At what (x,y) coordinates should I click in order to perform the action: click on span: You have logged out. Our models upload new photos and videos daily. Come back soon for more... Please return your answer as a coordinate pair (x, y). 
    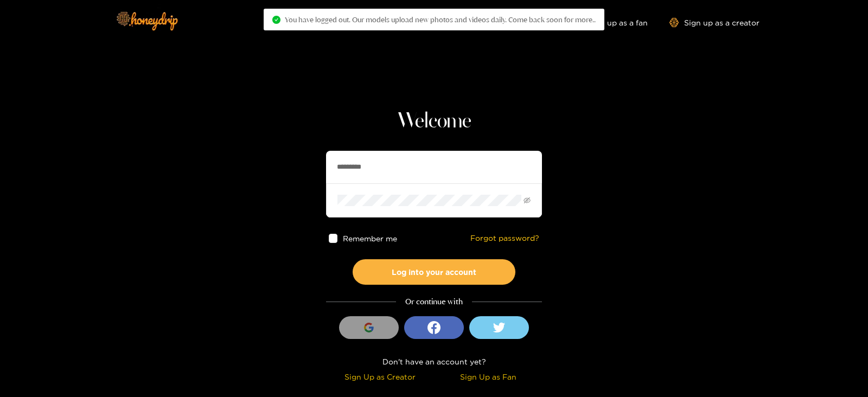
    Looking at the image, I should click on (440, 20).